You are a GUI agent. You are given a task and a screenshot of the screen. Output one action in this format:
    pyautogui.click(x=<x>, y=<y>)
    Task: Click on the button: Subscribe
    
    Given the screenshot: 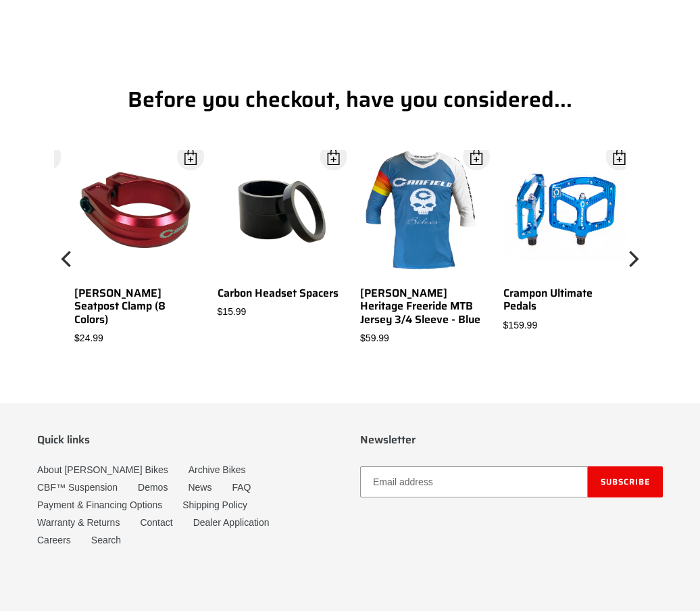 What is the action you would take?
    pyautogui.click(x=625, y=482)
    